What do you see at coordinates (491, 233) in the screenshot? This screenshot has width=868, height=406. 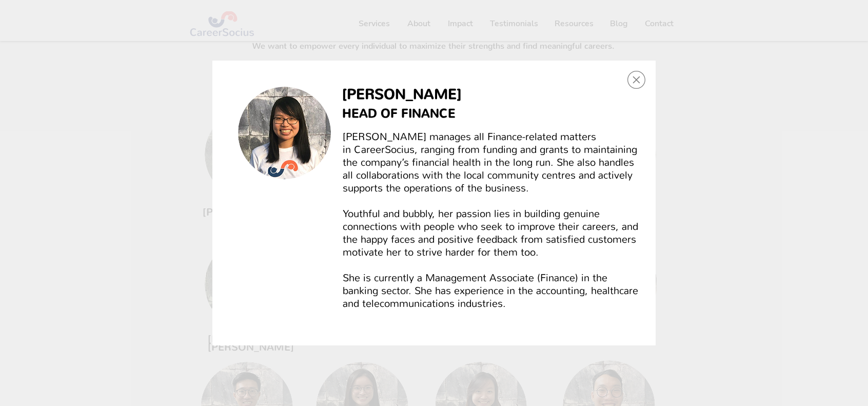 I see `span: Youthful and bubbly, her passion lies in building genuine connections with people who seek to imp...` at bounding box center [491, 233].